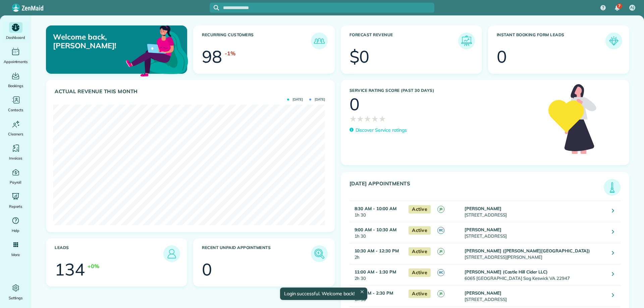  Describe the element at coordinates (70, 270) in the screenshot. I see `div: 134` at that location.